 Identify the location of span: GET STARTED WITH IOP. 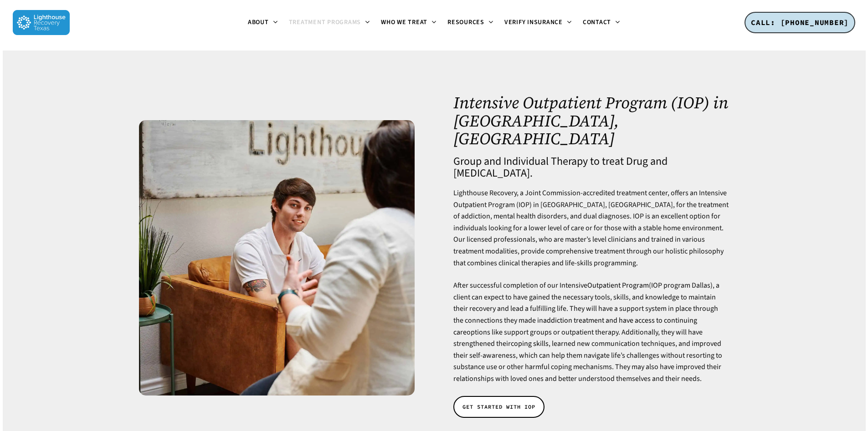
(499, 407).